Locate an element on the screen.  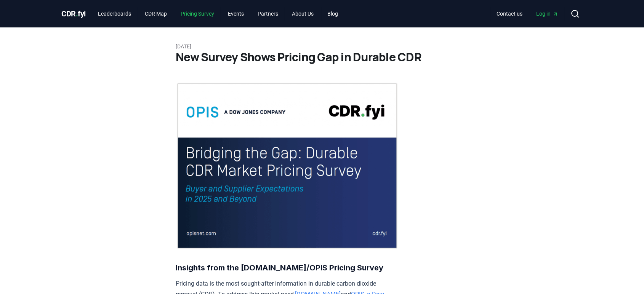
a: CDR Map is located at coordinates (156, 14).